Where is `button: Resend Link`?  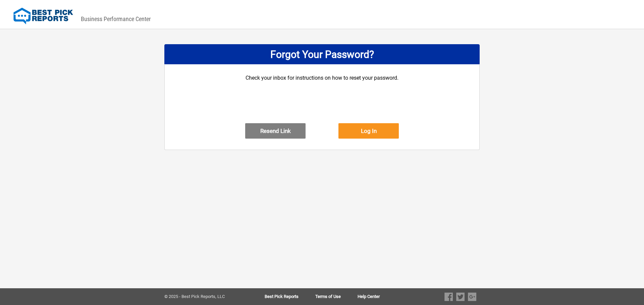 button: Resend Link is located at coordinates (275, 131).